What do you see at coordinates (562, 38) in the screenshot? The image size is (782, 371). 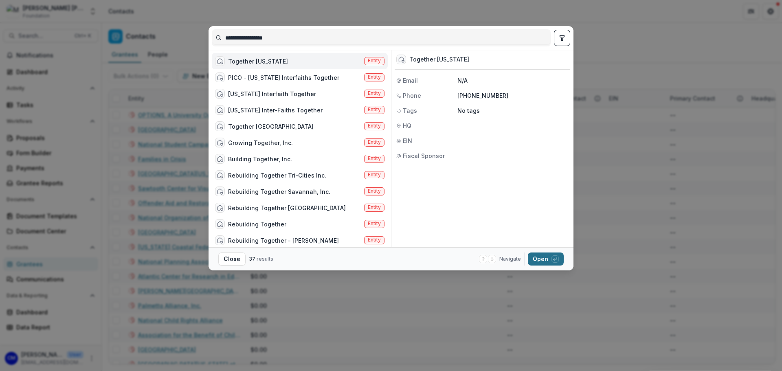 I see `button: toggle filters` at bounding box center [562, 38].